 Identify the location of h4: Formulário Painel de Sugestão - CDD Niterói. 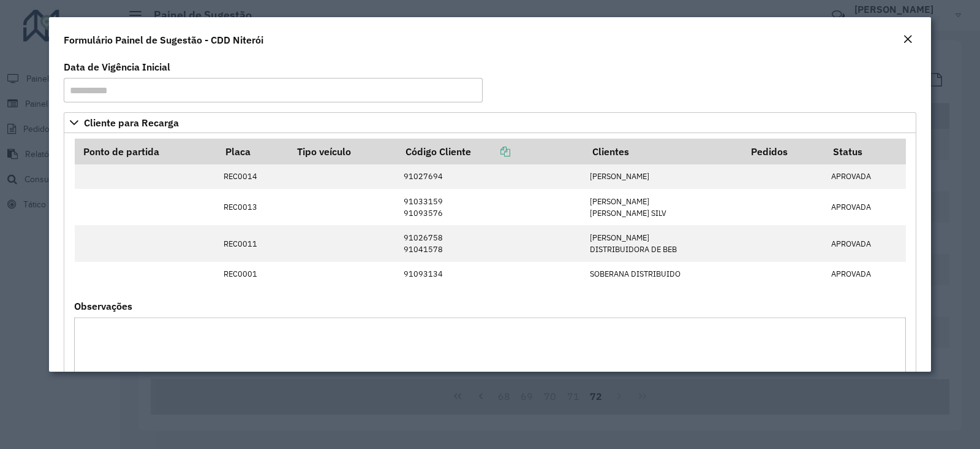
(163, 40).